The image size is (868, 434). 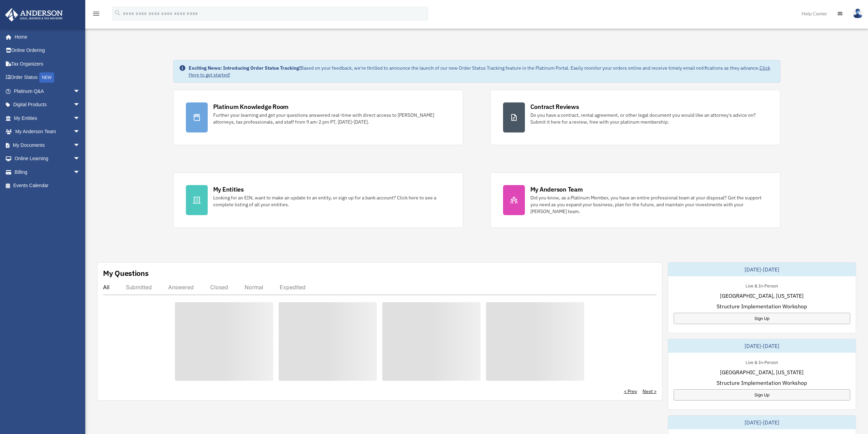 What do you see at coordinates (254, 287) in the screenshot?
I see `div: Normal` at bounding box center [254, 287].